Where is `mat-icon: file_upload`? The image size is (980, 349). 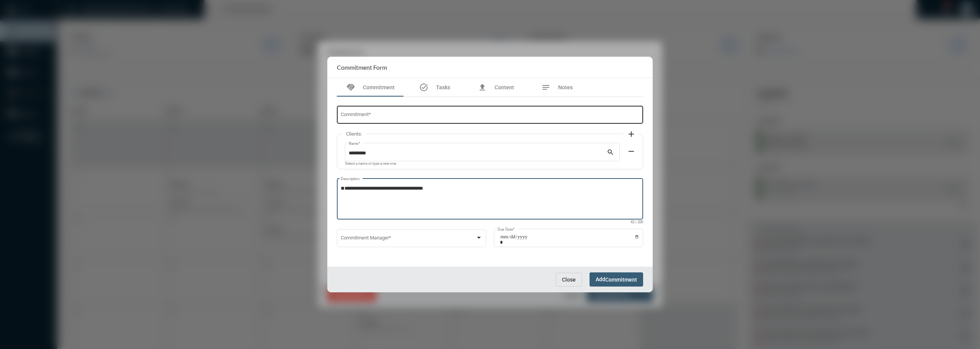
mat-icon: file_upload is located at coordinates (482, 87).